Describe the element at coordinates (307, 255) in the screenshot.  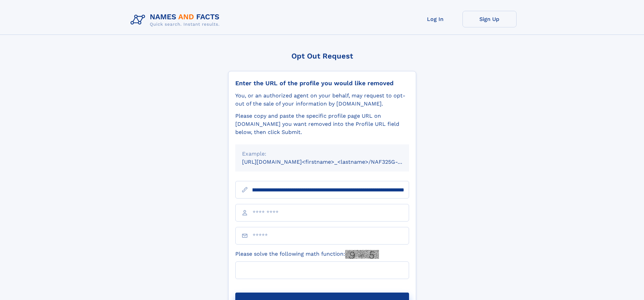
I see `label: Please solve the following math function:` at that location.